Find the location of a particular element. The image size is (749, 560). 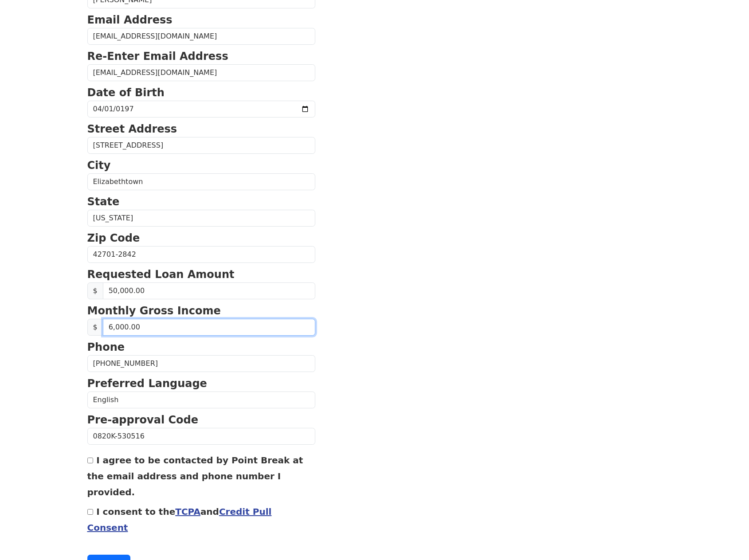

strong: Phone is located at coordinates (106, 347).